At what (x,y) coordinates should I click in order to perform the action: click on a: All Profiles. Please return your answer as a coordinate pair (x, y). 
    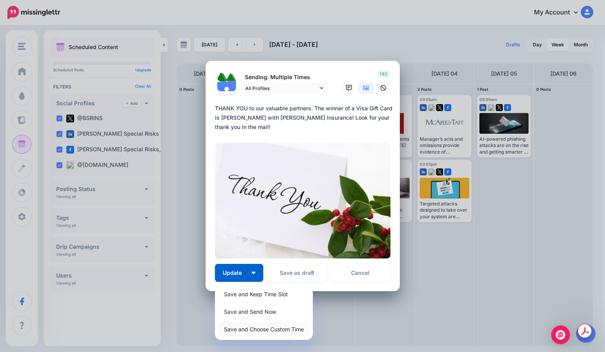
    Looking at the image, I should click on (284, 88).